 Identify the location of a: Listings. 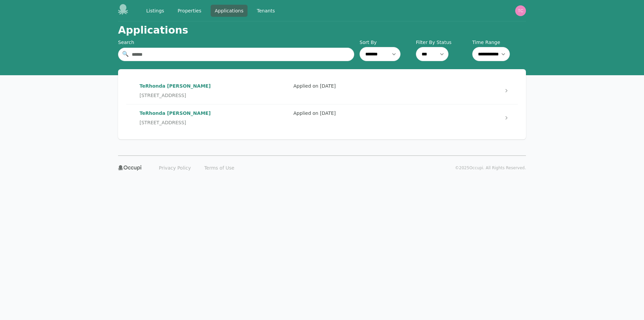
(155, 11).